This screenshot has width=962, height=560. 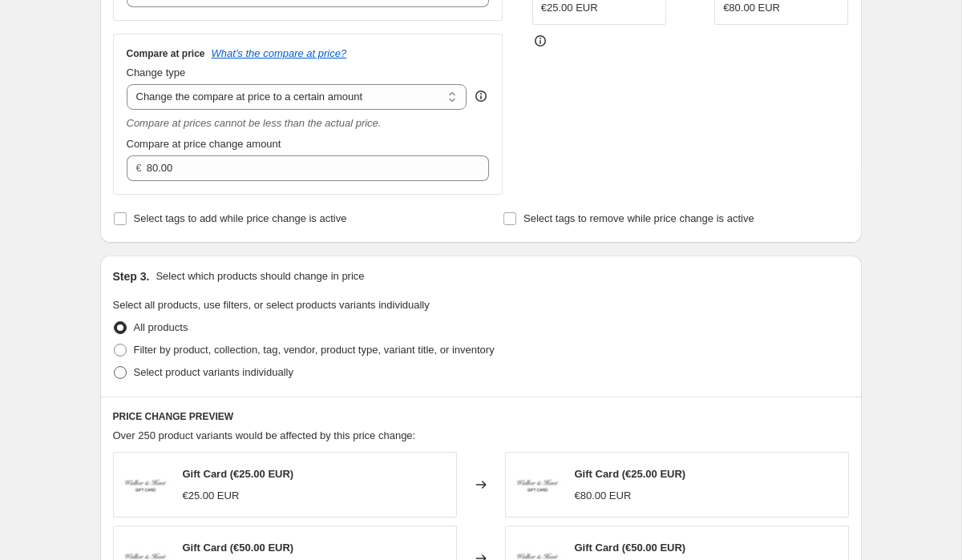 I want to click on input: 80.00, so click(x=305, y=168).